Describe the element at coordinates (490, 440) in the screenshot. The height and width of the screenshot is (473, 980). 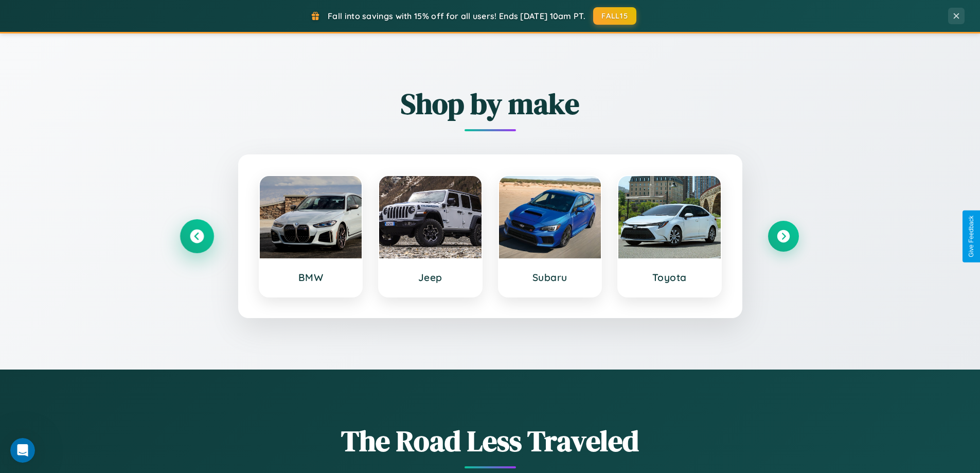
I see `h1: The Road Less Traveled` at that location.